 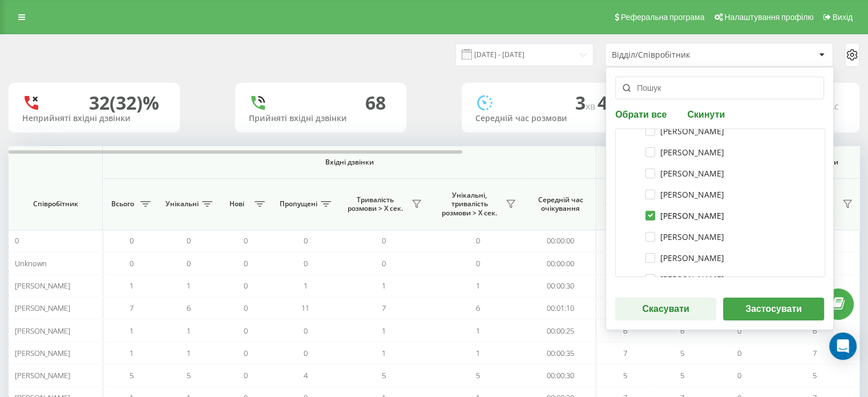 I want to click on span: Пропущені, so click(x=298, y=204).